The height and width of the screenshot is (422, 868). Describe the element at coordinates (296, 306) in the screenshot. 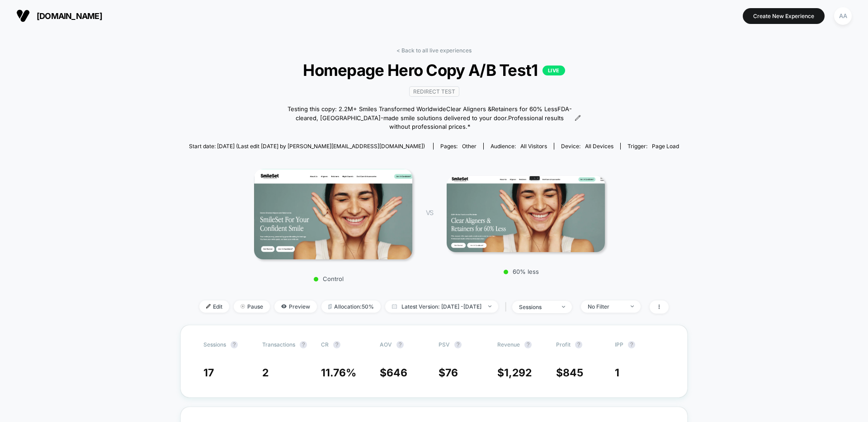

I see `span: Preview` at that location.